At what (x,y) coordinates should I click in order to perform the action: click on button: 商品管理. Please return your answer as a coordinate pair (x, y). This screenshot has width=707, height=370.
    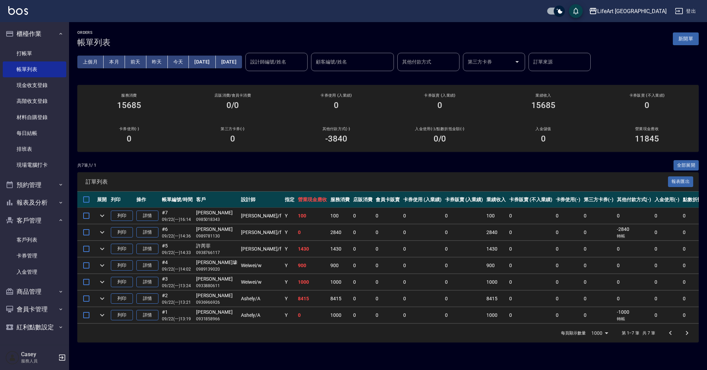
    Looking at the image, I should click on (35, 292).